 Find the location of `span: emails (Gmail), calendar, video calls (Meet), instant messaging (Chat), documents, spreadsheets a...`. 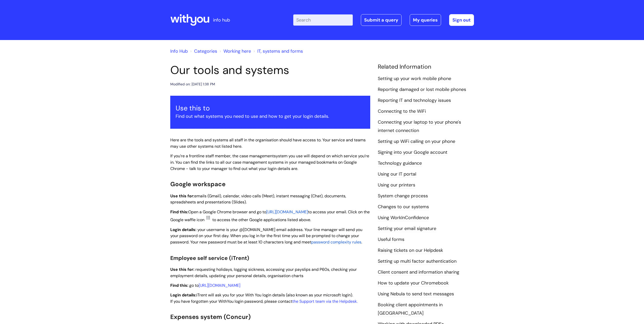

span: emails (Gmail), calendar, video calls (Meet), instant messaging (Chat), documents, spreadsheets a... is located at coordinates (258, 199).